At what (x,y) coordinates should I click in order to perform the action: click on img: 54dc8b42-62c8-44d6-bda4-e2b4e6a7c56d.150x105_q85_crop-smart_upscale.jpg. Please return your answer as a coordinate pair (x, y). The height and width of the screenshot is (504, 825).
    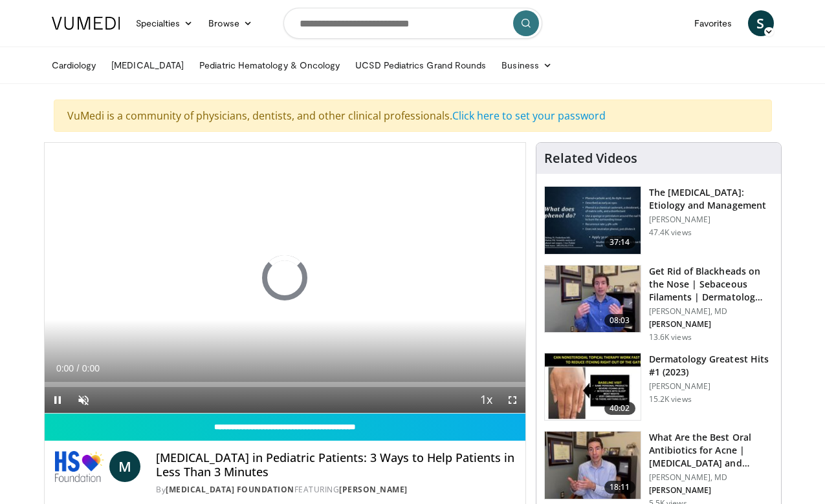
    Looking at the image, I should click on (593, 300).